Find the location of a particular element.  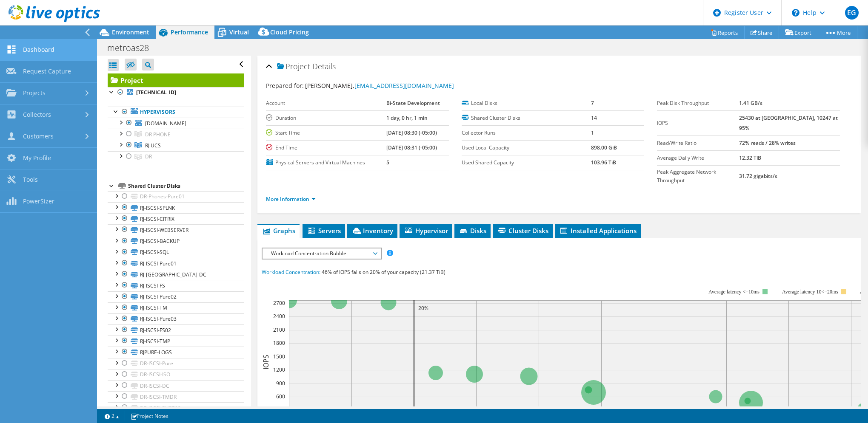

a: RJ UCS is located at coordinates (176, 146).